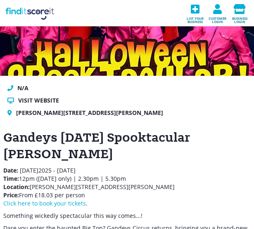 This screenshot has width=254, height=229. I want to click on span: Customer login, so click(217, 19).